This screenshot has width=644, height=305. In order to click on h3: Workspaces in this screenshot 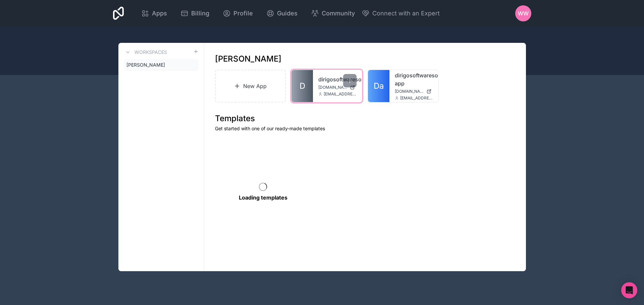, I will do `click(151, 52)`.